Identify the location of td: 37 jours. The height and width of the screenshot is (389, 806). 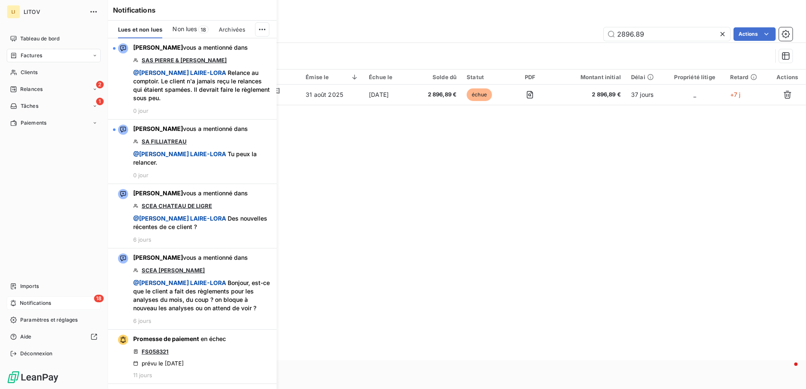
(645, 95).